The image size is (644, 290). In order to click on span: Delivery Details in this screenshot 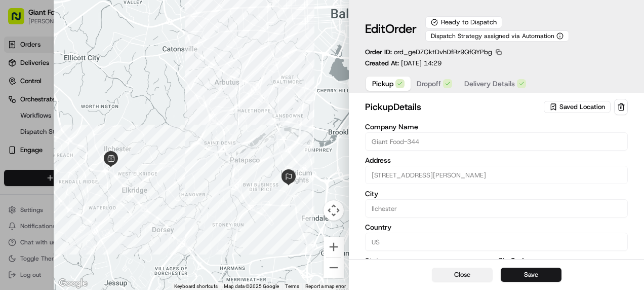, I will do `click(489, 83)`.